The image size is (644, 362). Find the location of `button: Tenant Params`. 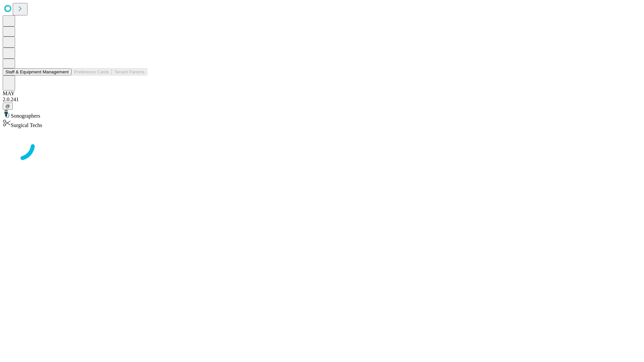

button: Tenant Params is located at coordinates (129, 72).